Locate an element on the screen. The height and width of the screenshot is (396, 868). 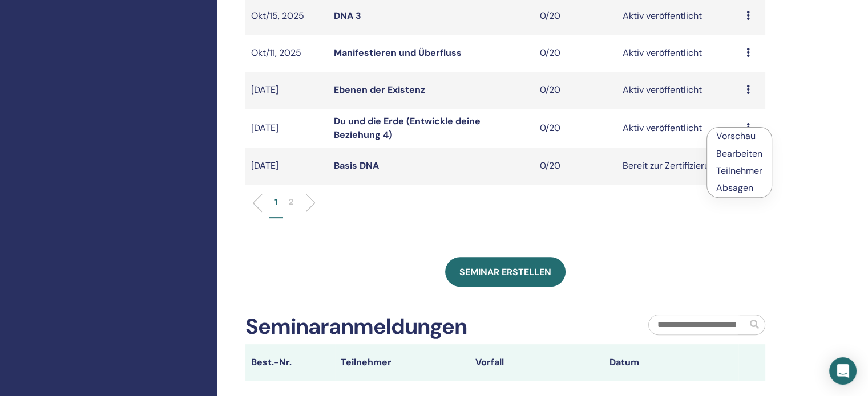
span: Seminar erstellen is located at coordinates (505, 272).